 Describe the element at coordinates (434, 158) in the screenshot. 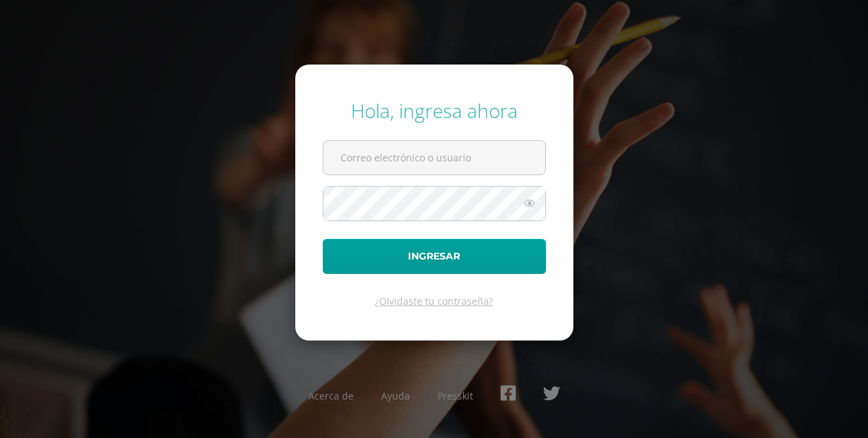

I see `input: Correo electrónico o usuario` at that location.